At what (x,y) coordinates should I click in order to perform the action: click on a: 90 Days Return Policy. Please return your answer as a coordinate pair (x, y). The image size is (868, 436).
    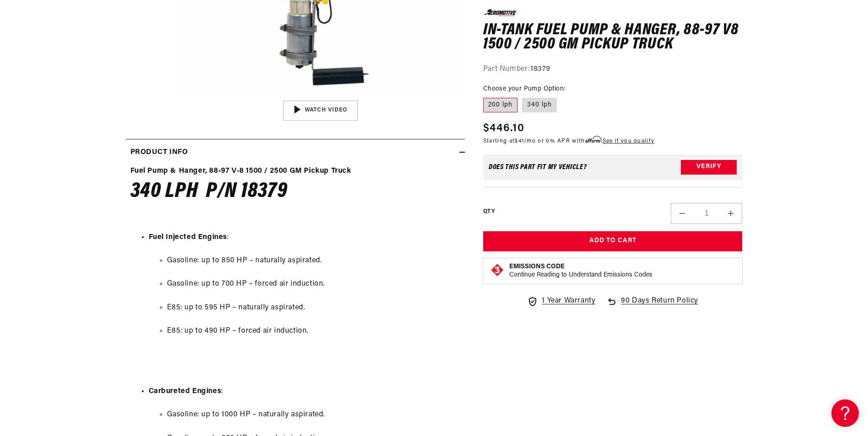
    Looking at the image, I should click on (652, 306).